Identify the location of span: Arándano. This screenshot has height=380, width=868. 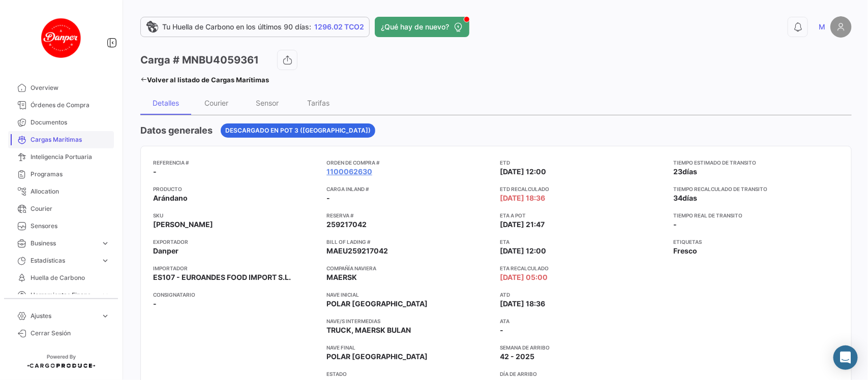
(171, 198).